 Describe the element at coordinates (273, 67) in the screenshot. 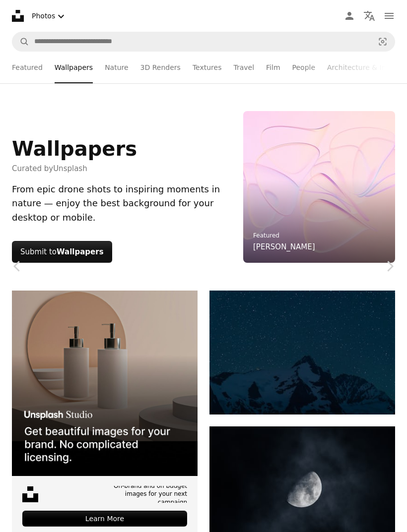

I see `a: Film` at that location.